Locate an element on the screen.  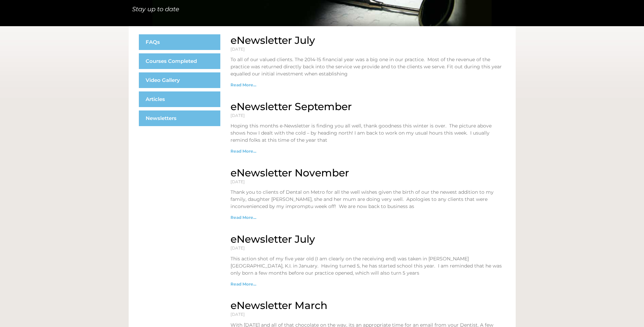
p: Thank you to clients of Dental on Metro for all the well wishes given the birth of our the newest... is located at coordinates (368, 199).